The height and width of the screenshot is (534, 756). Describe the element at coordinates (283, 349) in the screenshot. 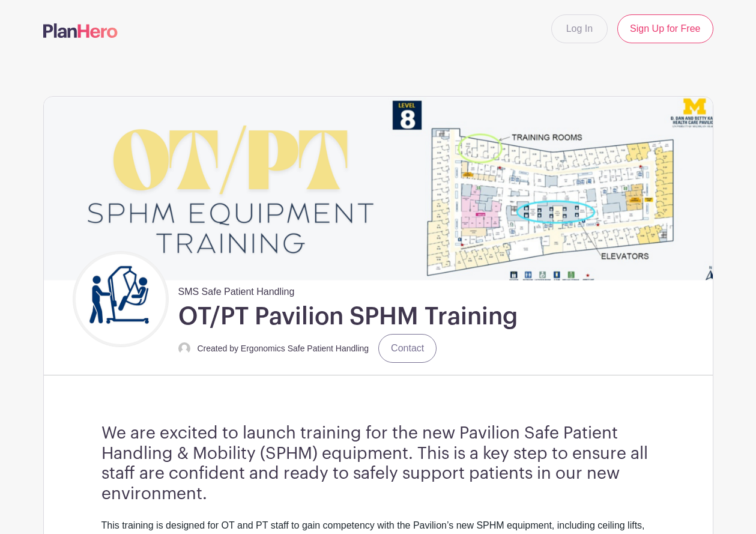

I see `small: Created by Ergonomics Safe Patient Handling` at that location.